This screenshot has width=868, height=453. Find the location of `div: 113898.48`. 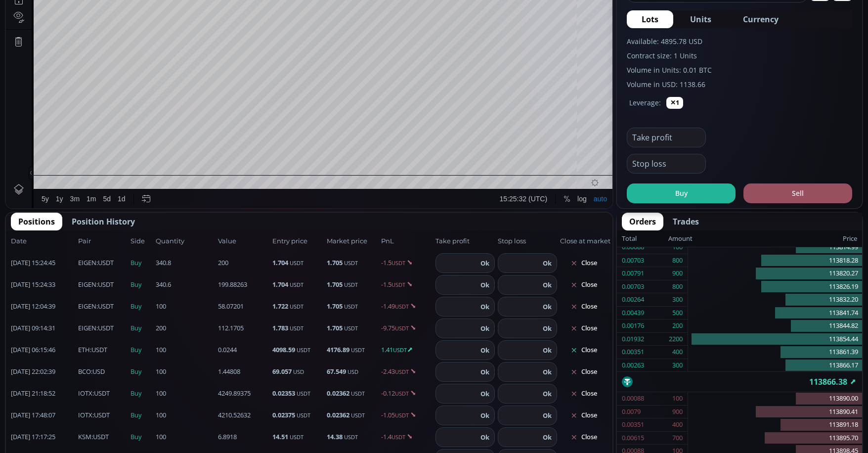

div: 113898.48 is located at coordinates (171, 28).